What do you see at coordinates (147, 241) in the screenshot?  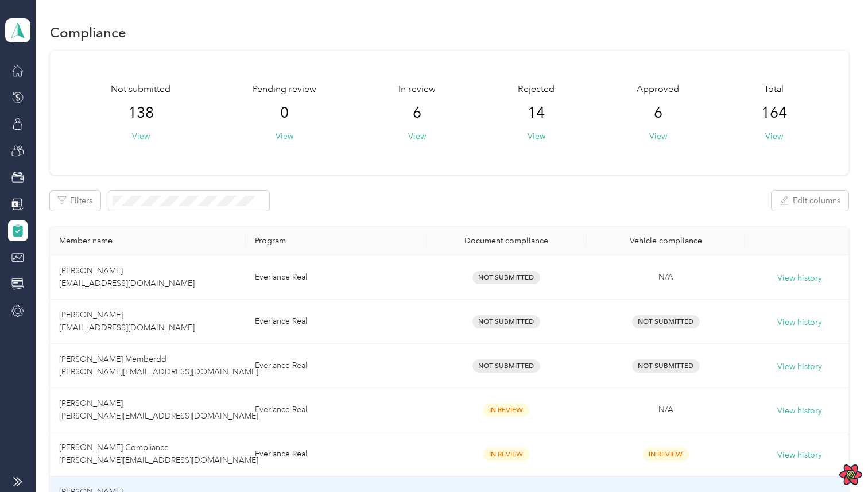 I see `th: Member name` at bounding box center [147, 241].